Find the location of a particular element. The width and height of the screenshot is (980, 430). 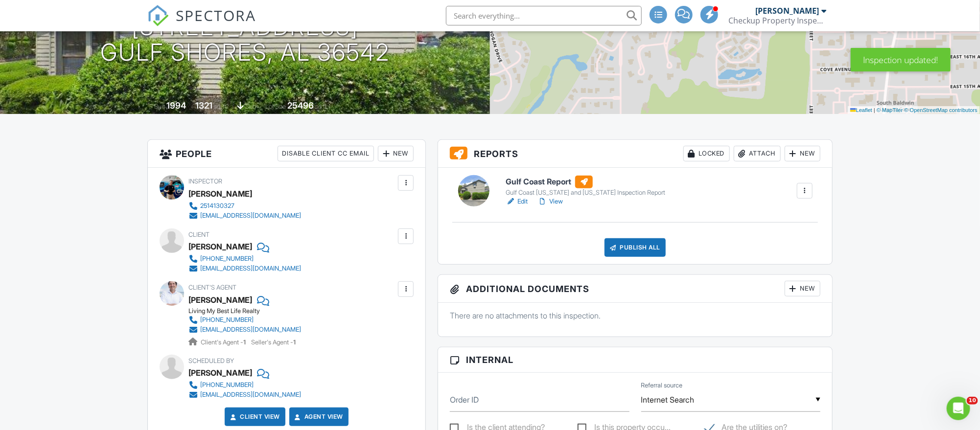

a: © OpenStreetMap contributors is located at coordinates (941, 110).